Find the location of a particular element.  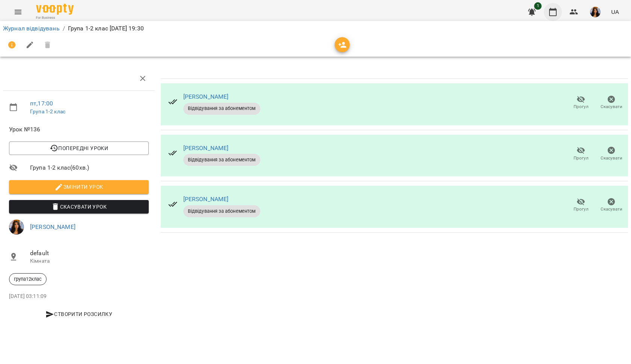

span: Змінити урок is located at coordinates (79, 187).